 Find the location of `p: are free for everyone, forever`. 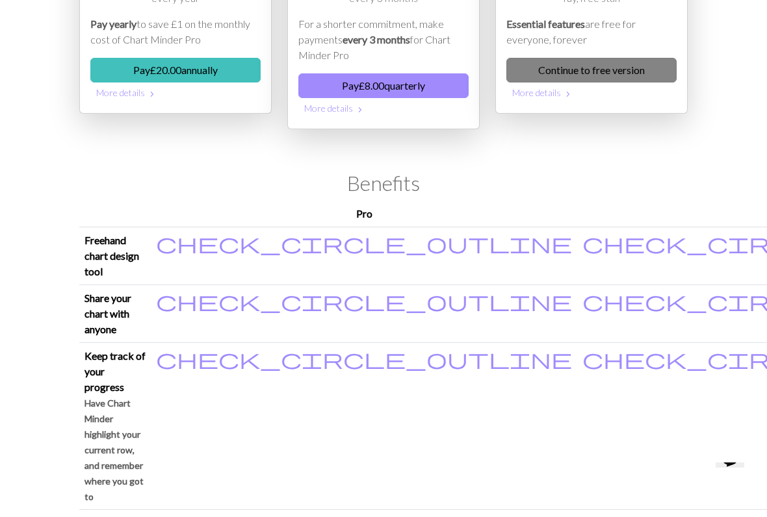

p: are free for everyone, forever is located at coordinates (591, 32).